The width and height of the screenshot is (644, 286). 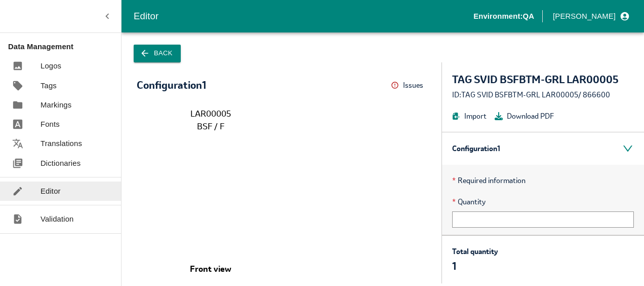 What do you see at coordinates (56, 105) in the screenshot?
I see `p: Markings` at bounding box center [56, 105].